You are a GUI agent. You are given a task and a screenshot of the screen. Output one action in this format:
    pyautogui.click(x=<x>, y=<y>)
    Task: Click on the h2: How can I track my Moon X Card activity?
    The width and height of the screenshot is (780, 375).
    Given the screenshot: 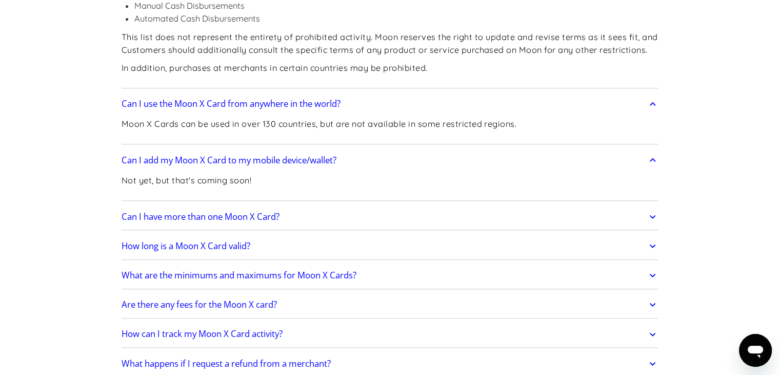 What is the action you would take?
    pyautogui.click(x=202, y=334)
    